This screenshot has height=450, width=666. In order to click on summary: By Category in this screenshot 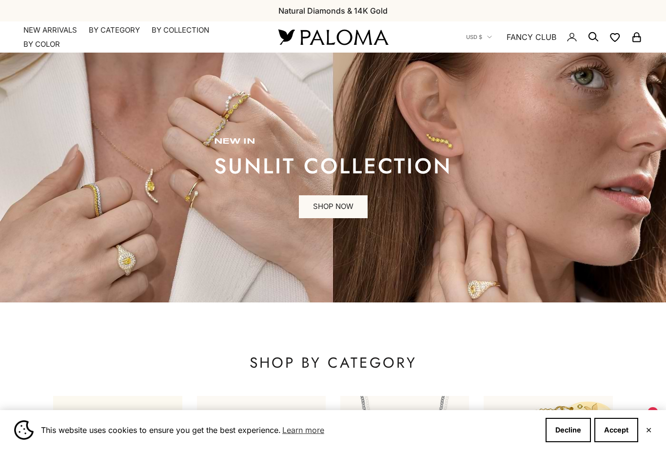, I will do `click(114, 30)`.